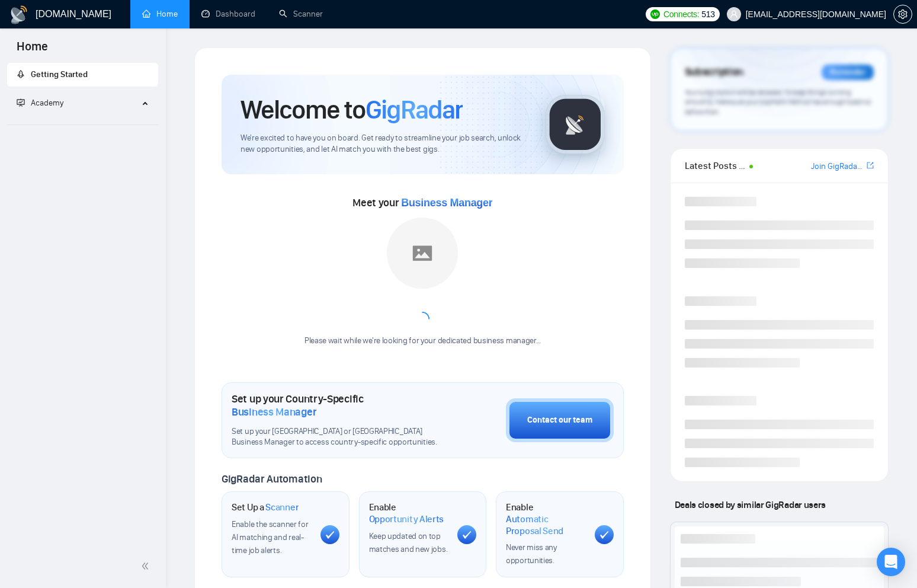 The image size is (917, 588). Describe the element at coordinates (838, 166) in the screenshot. I see `a: Join GigRadar Slack Community` at that location.